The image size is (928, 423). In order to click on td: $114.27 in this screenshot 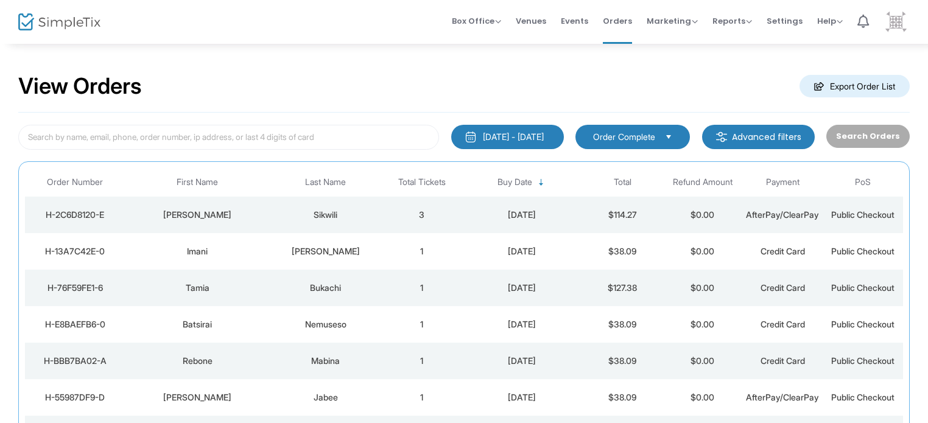, I will do `click(622, 215)`.